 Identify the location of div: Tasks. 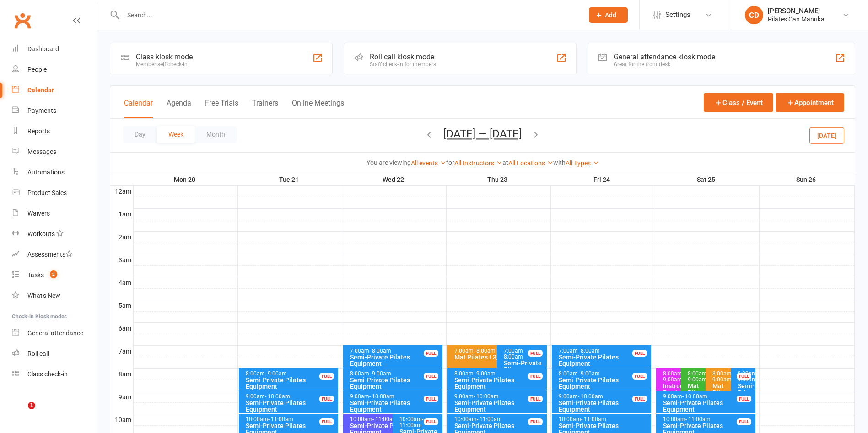
(35, 275).